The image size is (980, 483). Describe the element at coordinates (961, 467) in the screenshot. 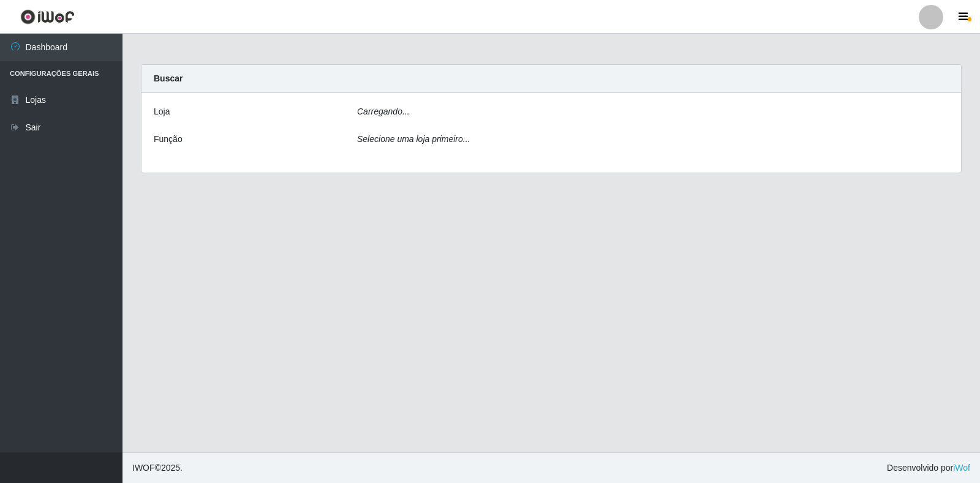

I see `a: iWof` at that location.